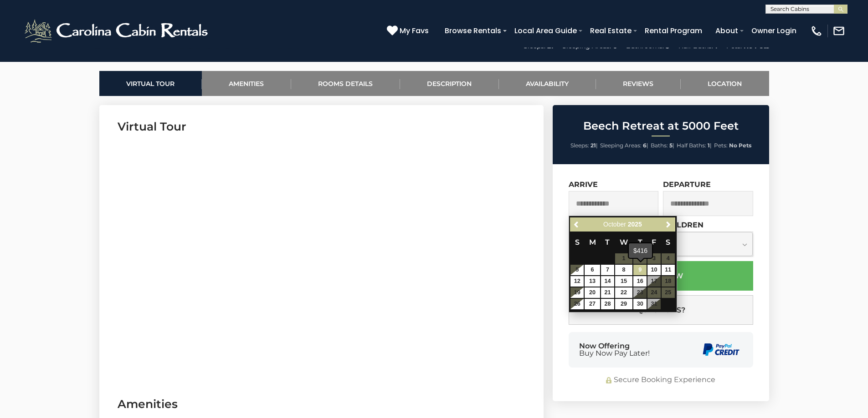 The height and width of the screenshot is (418, 868). I want to click on h3: Amenities, so click(321, 404).